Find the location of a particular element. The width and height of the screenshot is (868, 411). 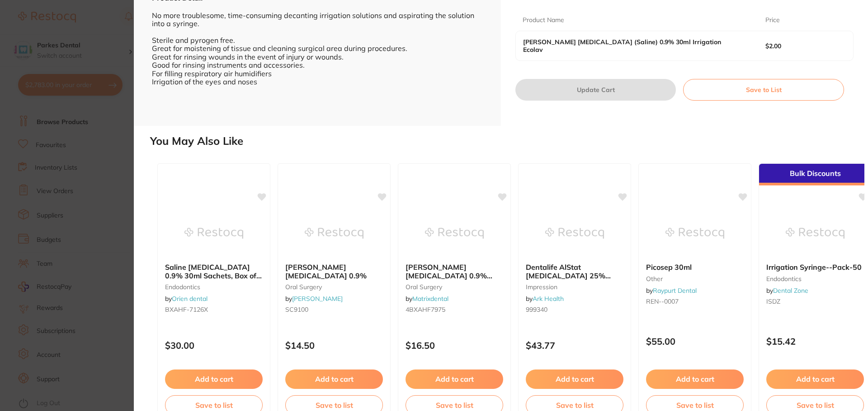

img: Picosep 30ml is located at coordinates (694, 233).